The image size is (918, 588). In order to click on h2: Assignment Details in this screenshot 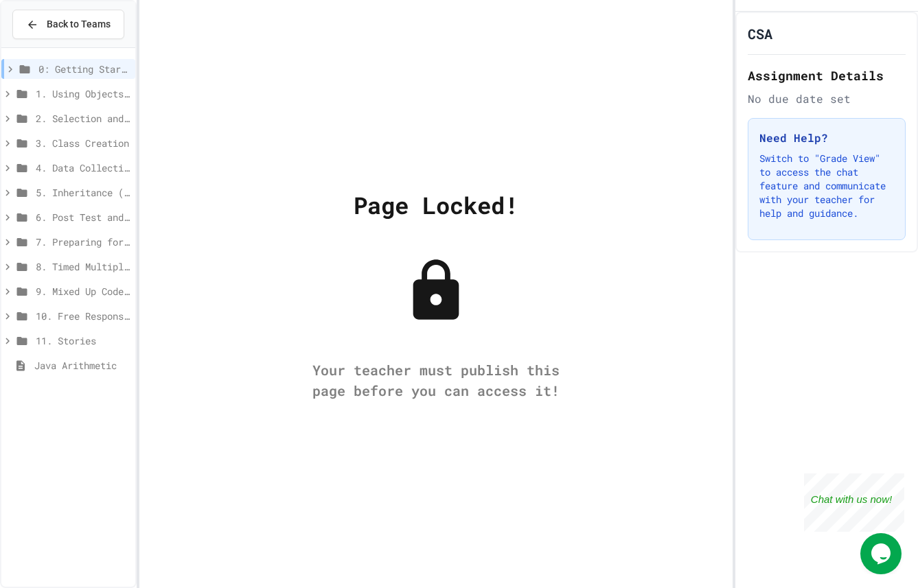, I will do `click(827, 75)`.